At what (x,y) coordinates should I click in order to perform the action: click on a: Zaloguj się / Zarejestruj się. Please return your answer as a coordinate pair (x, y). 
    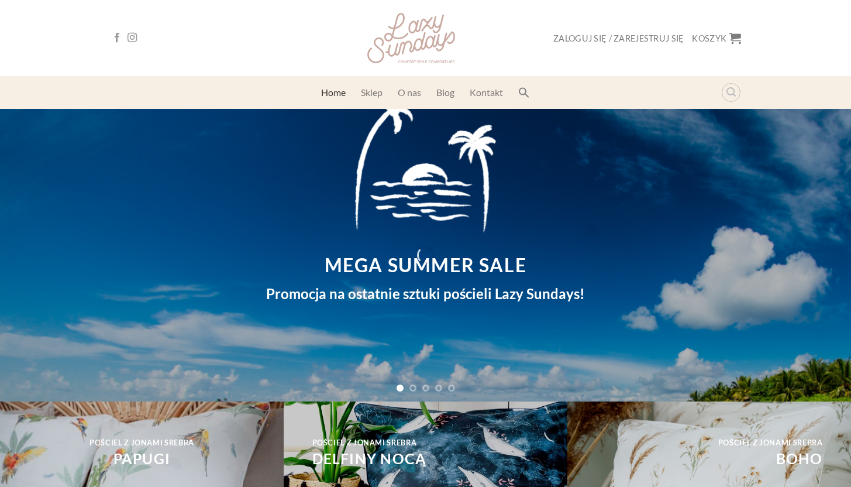
    Looking at the image, I should click on (618, 38).